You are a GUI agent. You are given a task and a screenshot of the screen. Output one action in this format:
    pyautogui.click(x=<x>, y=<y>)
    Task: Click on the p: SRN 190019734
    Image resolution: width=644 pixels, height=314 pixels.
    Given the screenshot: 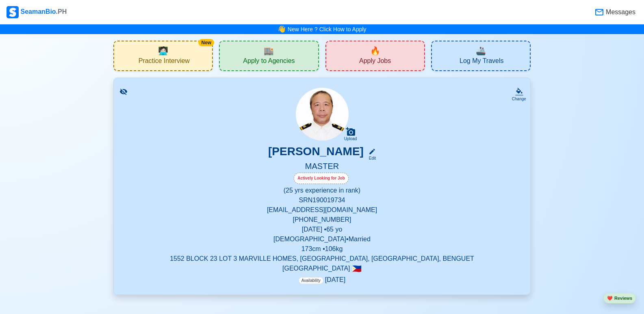 What is the action you would take?
    pyautogui.click(x=322, y=200)
    